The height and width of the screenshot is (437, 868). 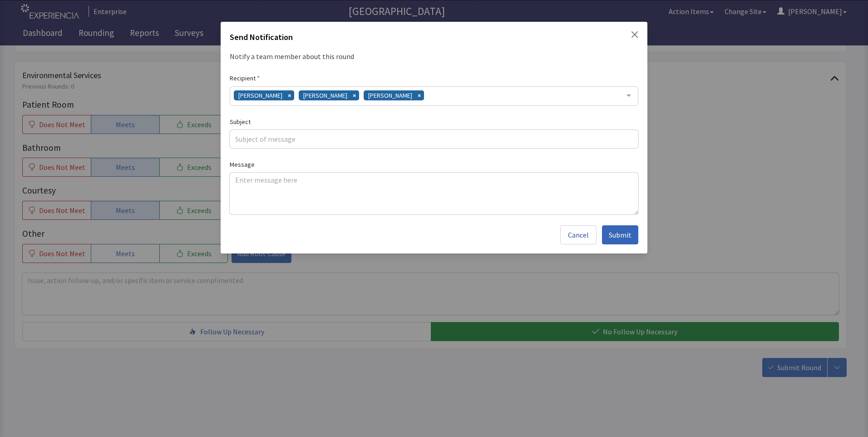 What do you see at coordinates (579, 235) in the screenshot?
I see `span: Cancel` at bounding box center [579, 235].